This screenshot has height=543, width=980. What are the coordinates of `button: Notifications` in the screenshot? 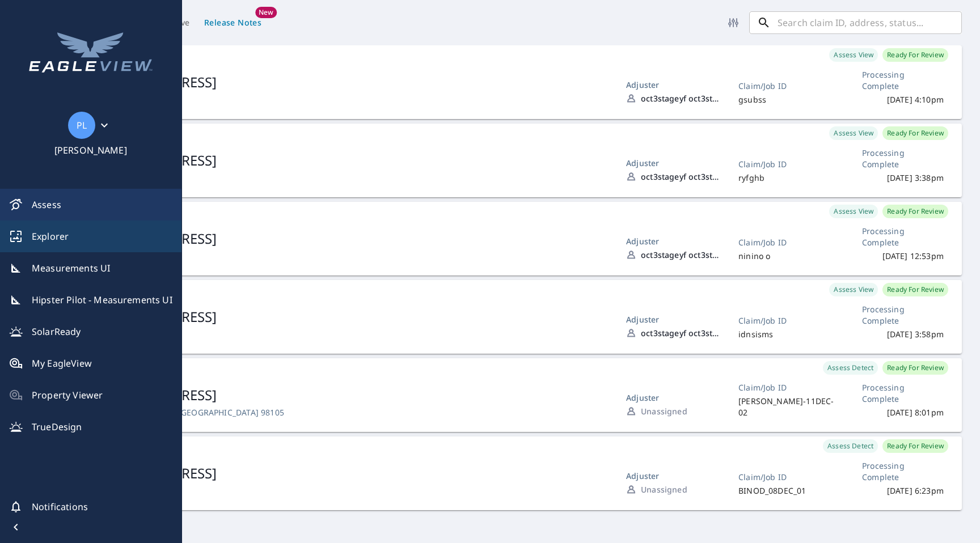 It's located at (48, 507).